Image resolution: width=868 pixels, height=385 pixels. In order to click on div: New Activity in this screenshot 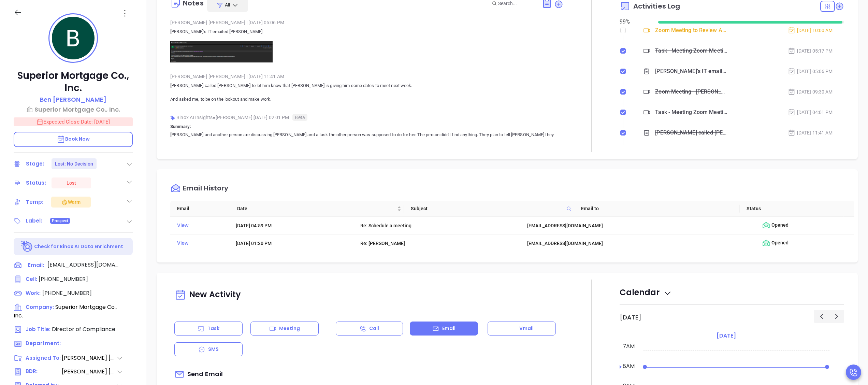, I will do `click(367, 295)`.